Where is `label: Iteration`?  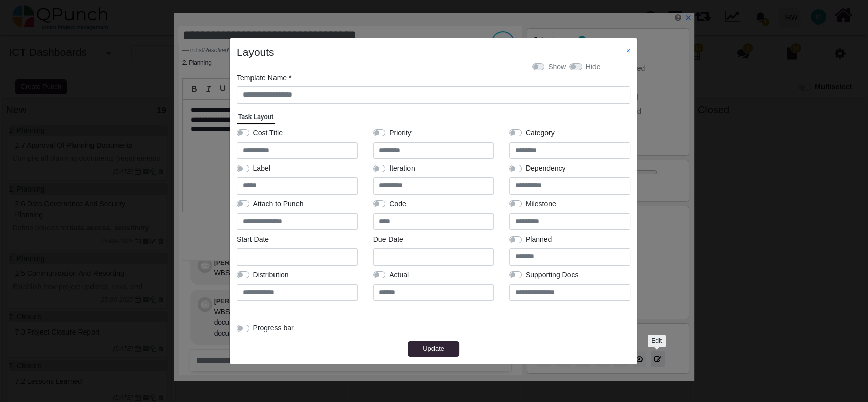 label: Iteration is located at coordinates (402, 168).